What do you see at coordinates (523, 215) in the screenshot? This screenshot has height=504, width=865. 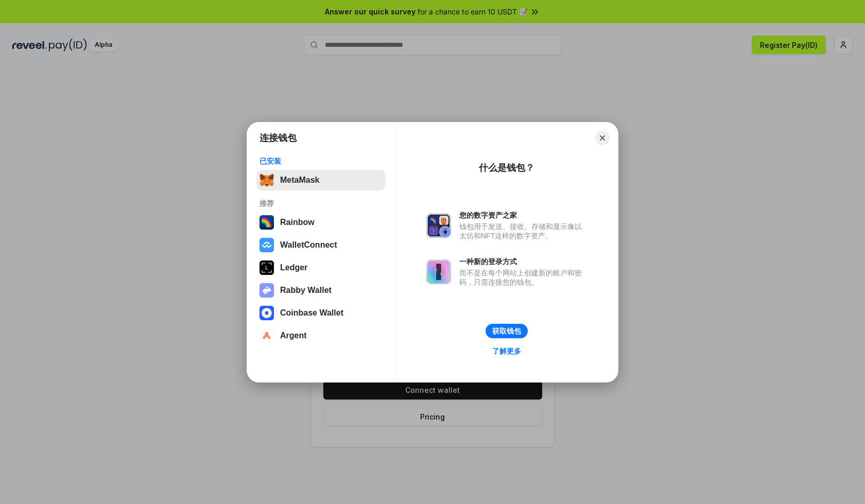 I see `div: 您的数字资产之家` at bounding box center [523, 215].